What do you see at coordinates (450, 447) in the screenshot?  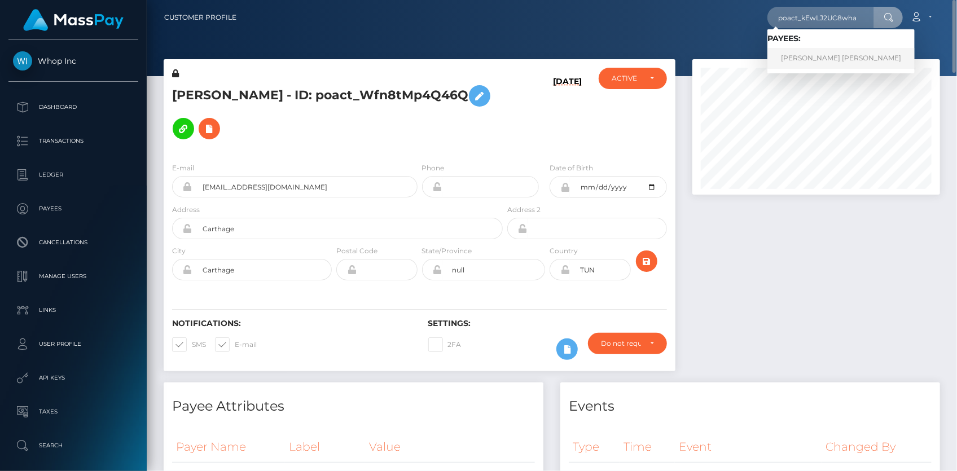 I see `th: Value` at bounding box center [450, 447].